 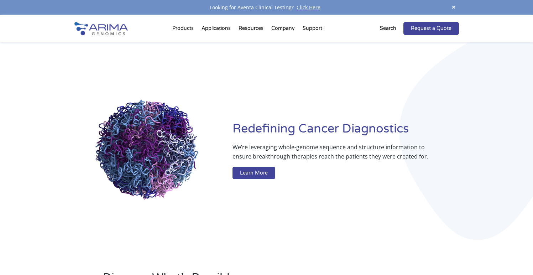 I want to click on p: We’re leveraging whole-genome sequence and structure information to ensure breakthrough therapies..., so click(x=331, y=154).